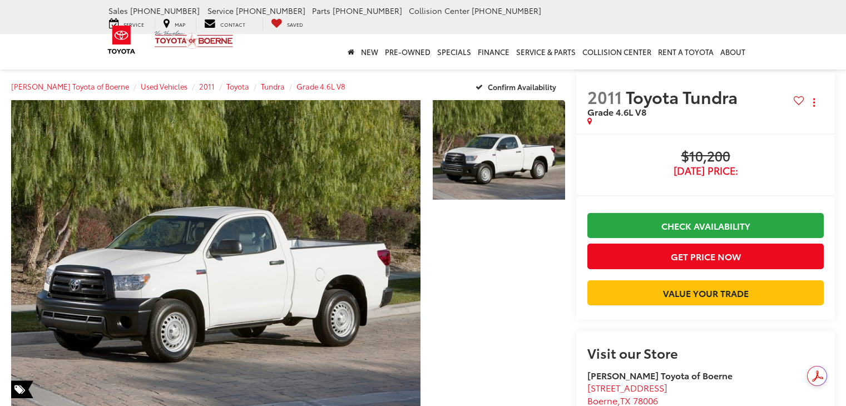 The image size is (846, 406). I want to click on a: Tundra, so click(272, 86).